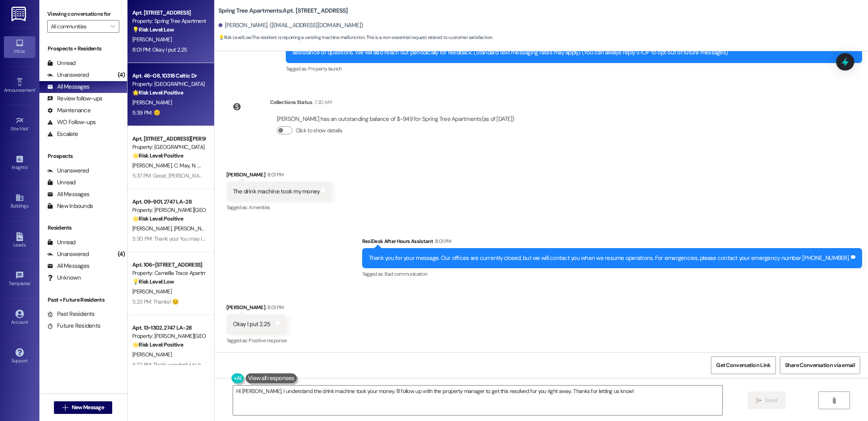 This screenshot has width=868, height=421. Describe the element at coordinates (83, 299) in the screenshot. I see `div: Past + Future Residents` at that location.